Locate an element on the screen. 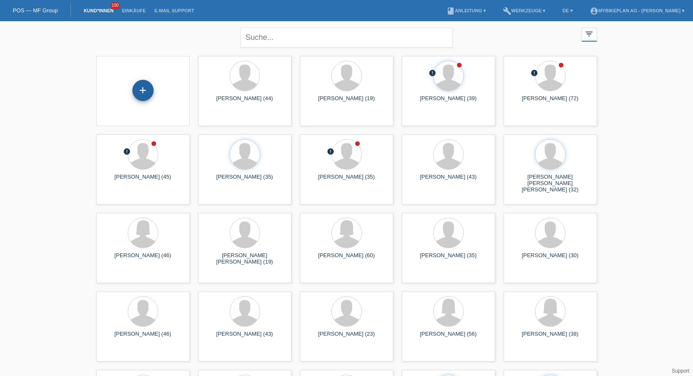 This screenshot has height=376, width=693. a: E-Mail Support is located at coordinates (174, 11).